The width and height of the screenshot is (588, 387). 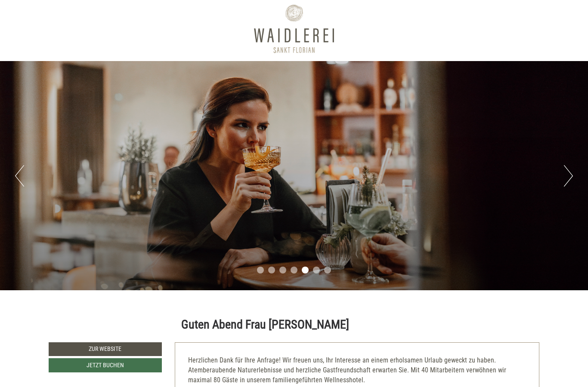 I want to click on p: Herzlichen Dank für Ihre Anfrage! Wir freuen uns, Ihr Interesse an einem erholsamen Urlaub geweck..., so click(x=357, y=371).